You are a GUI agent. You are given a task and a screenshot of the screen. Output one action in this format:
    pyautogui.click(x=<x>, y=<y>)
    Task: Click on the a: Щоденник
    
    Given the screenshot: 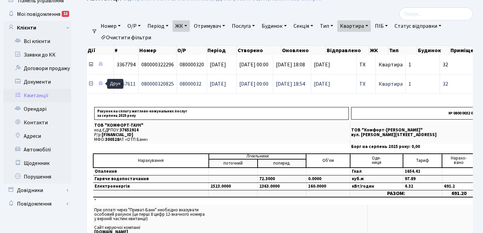 What is the action you would take?
    pyautogui.click(x=37, y=163)
    